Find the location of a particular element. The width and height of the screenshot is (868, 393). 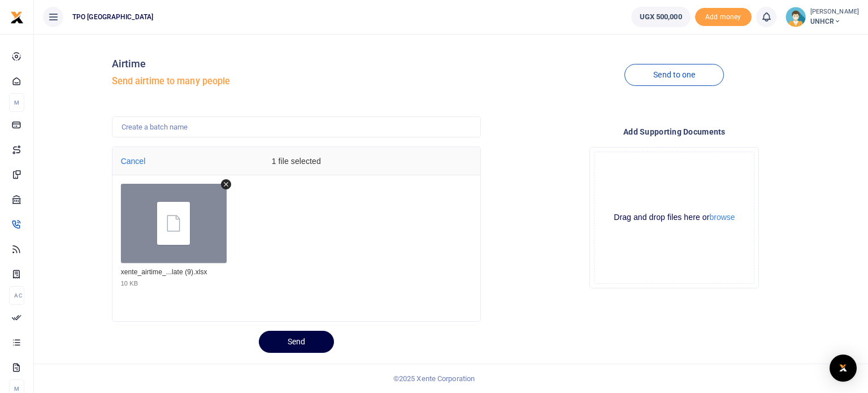

button: Remove file is located at coordinates (226, 185).